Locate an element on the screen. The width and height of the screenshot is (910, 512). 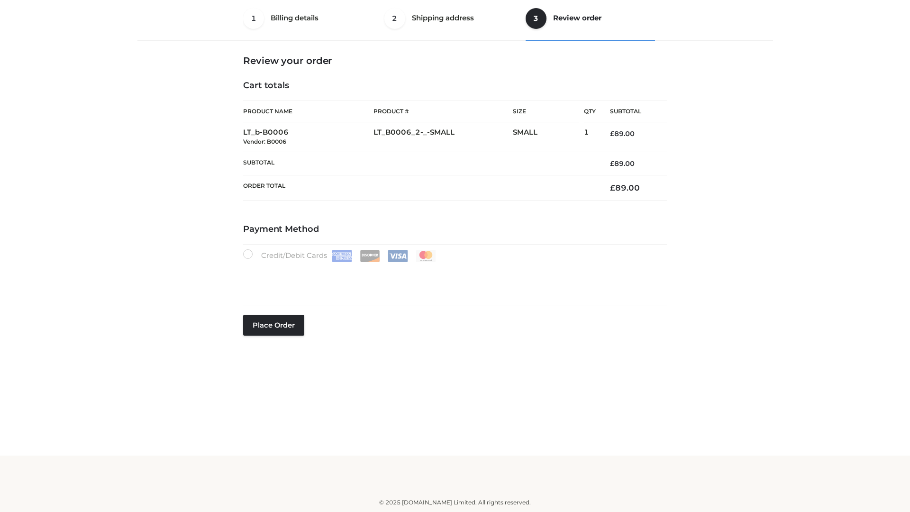
button: Place order is located at coordinates (273, 325).